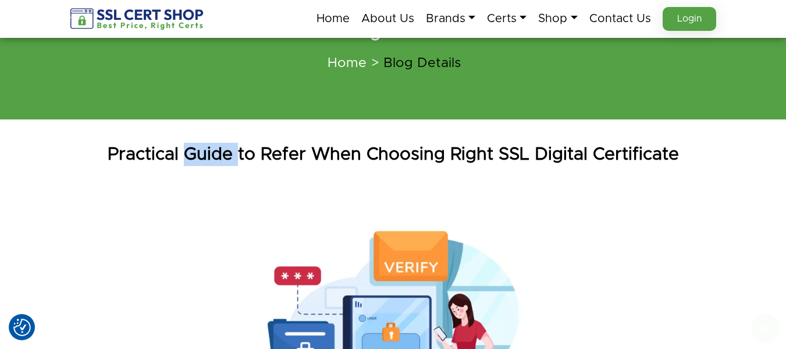 This screenshot has width=786, height=349. What do you see at coordinates (388, 19) in the screenshot?
I see `a: About Us` at bounding box center [388, 19].